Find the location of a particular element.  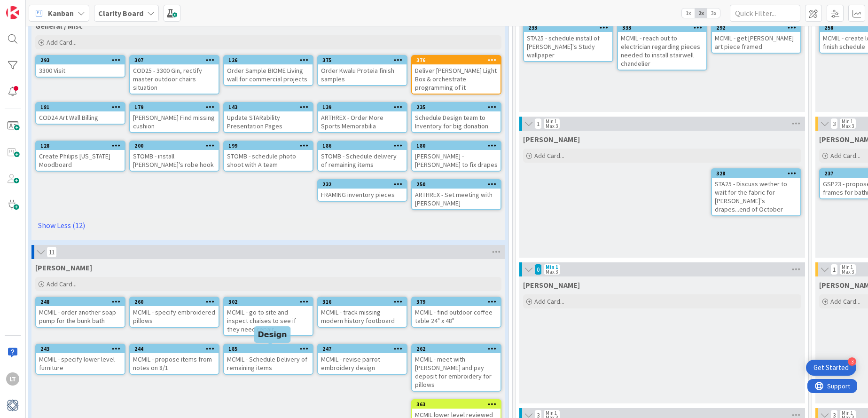

div: 128 is located at coordinates (82, 146).